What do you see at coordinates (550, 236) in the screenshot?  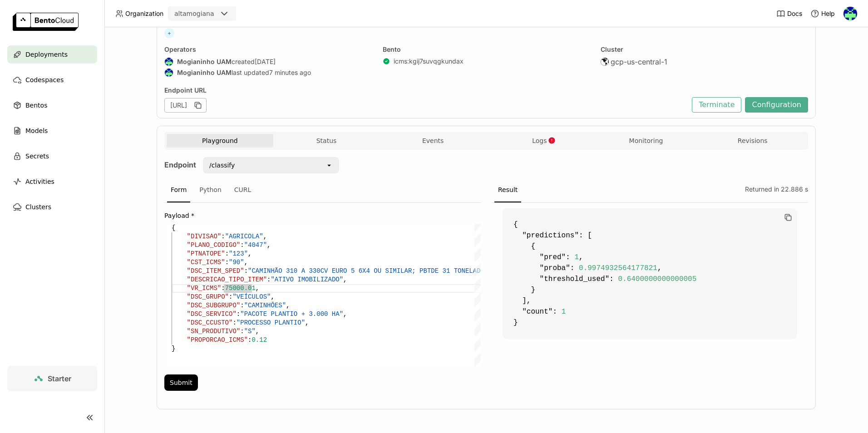 I see `span: "predictions"` at bounding box center [550, 236].